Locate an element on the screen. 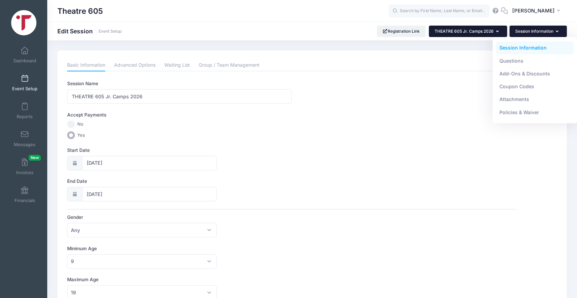 This screenshot has width=577, height=298. a: InvoicesNew is located at coordinates (25, 167).